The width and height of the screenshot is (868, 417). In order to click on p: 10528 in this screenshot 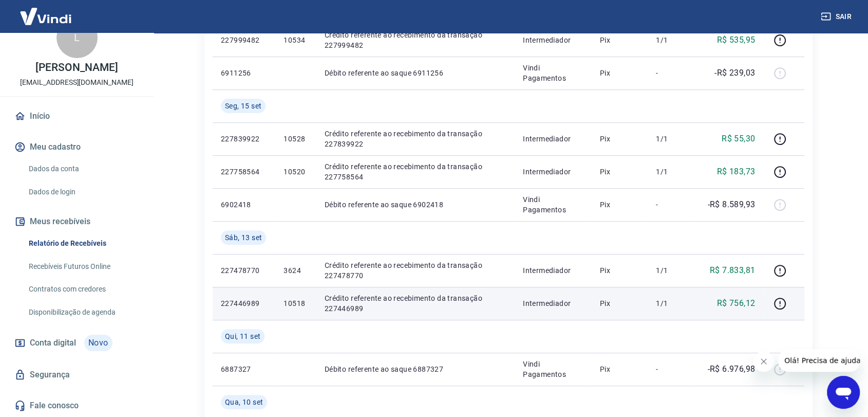, I will do `click(295, 139)`.